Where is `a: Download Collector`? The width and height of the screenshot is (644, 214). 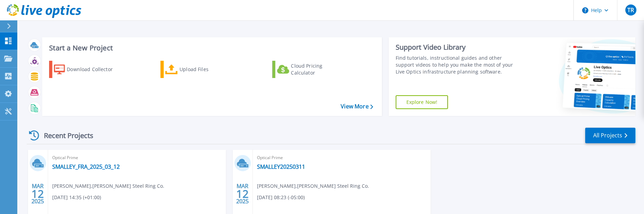
a: Download Collector is located at coordinates (88, 69).